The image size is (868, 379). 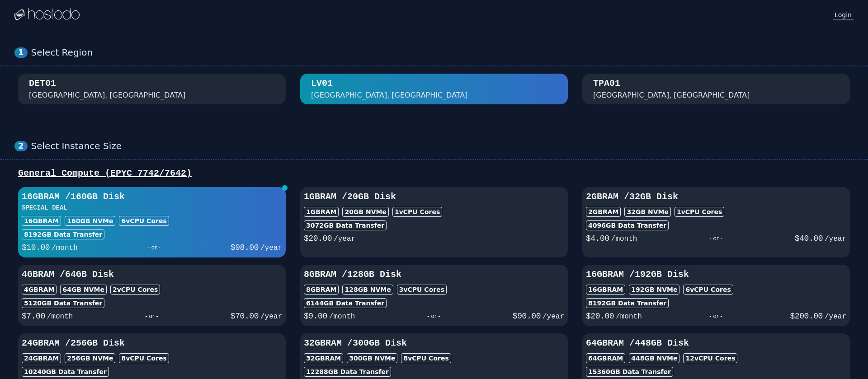 What do you see at coordinates (152, 275) in the screenshot?
I see `h3: 4GB RAM / 64 GB Disk` at bounding box center [152, 275].